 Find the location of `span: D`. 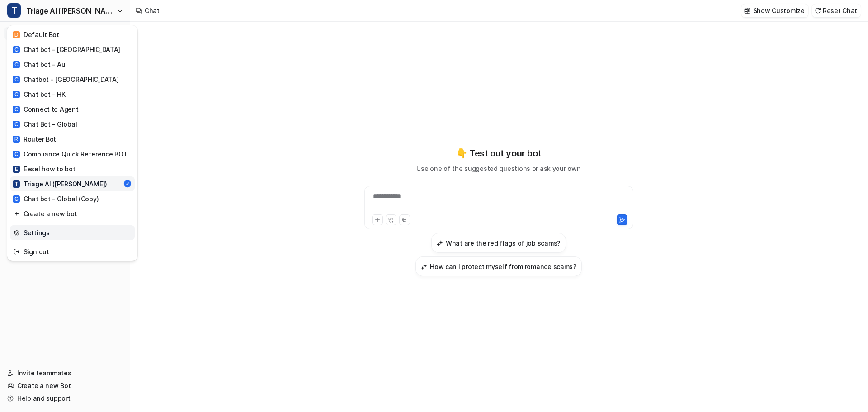

span: D is located at coordinates (16, 35).